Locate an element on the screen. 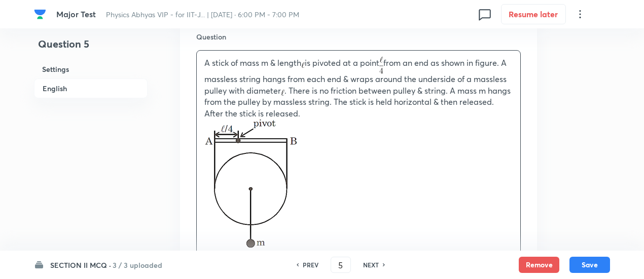  button: Remove is located at coordinates (539, 265).